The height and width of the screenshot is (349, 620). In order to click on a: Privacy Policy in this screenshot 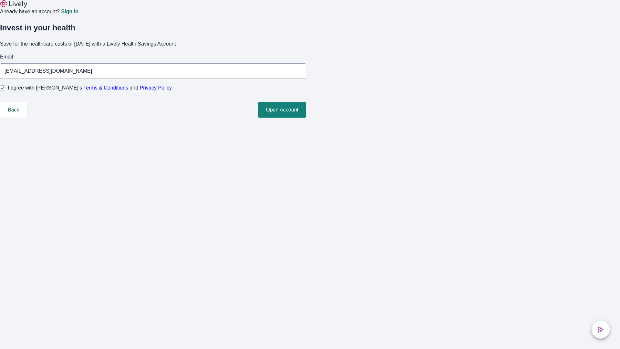, I will do `click(156, 87)`.